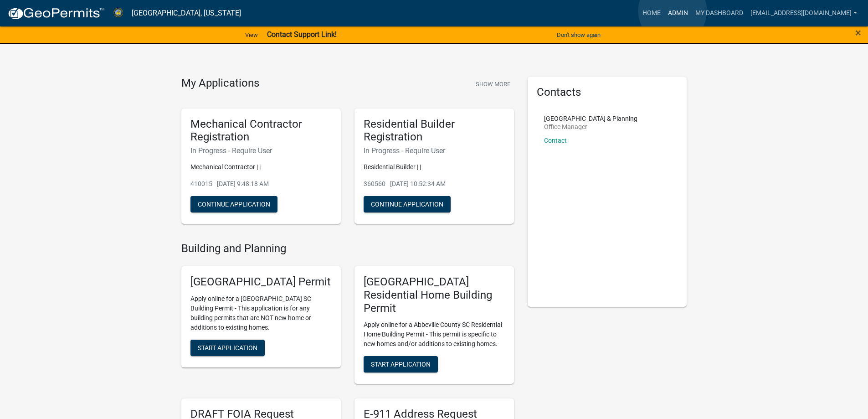 The width and height of the screenshot is (868, 419). What do you see at coordinates (607, 92) in the screenshot?
I see `h5: Contacts` at bounding box center [607, 92].